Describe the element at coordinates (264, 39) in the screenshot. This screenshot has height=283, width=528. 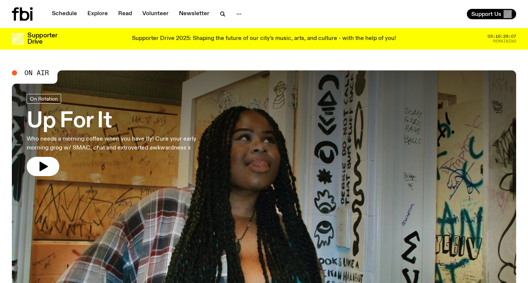
I see `p: Supporter Drive 2025: Shaping the future of our city’s music, arts, and culture - with the help o...` at that location.